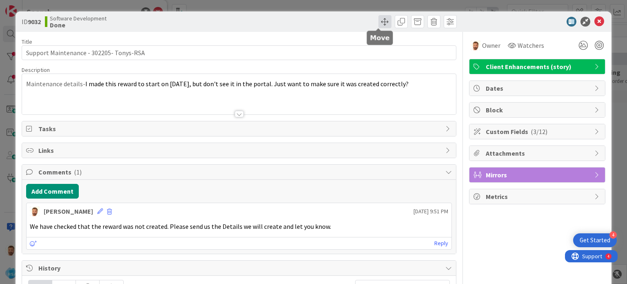  I want to click on span: Links, so click(240, 150).